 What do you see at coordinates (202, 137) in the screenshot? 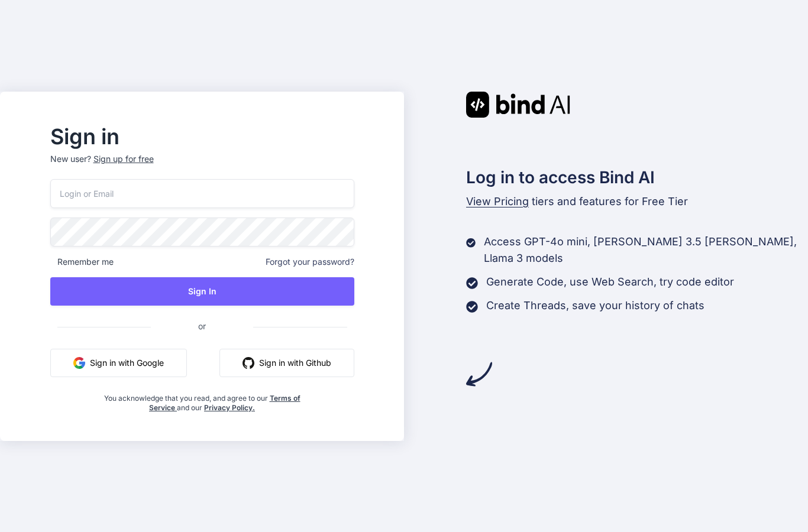
I see `h2: Sign in` at bounding box center [202, 137].